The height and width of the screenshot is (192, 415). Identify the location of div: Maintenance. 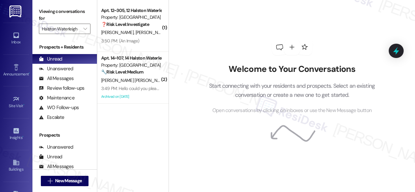
(57, 98).